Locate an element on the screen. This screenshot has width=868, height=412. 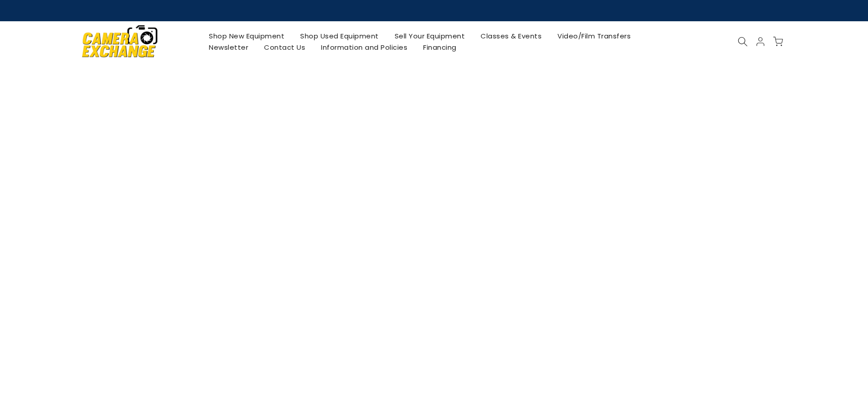
a: Sell Your Equipment is located at coordinates (430, 36).